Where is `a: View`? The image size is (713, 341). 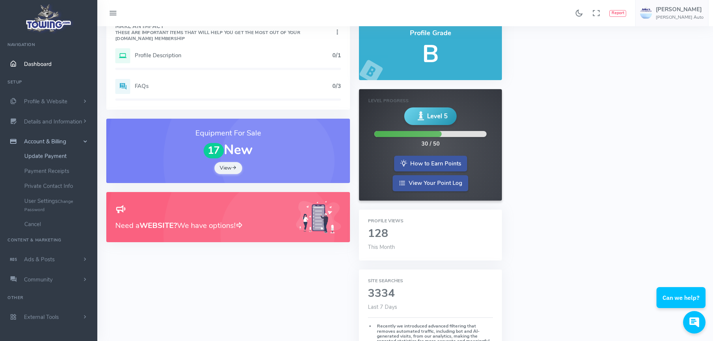 a: View is located at coordinates (228, 168).